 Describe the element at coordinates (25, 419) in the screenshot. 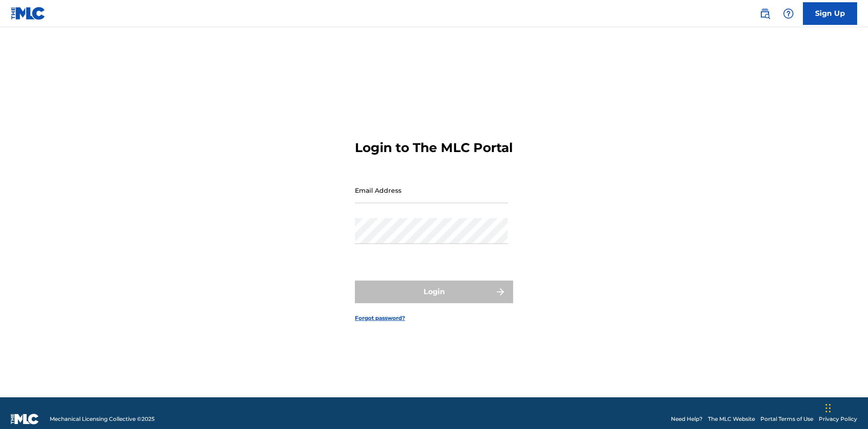

I see `img: logo` at that location.